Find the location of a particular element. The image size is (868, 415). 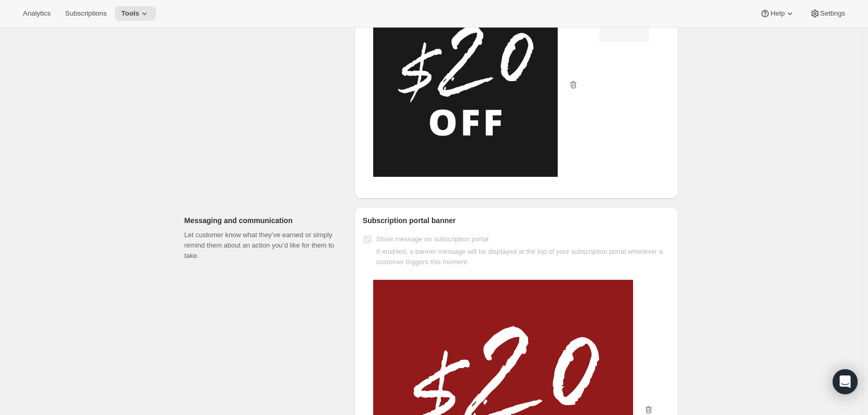

span: Subscriptions is located at coordinates (86, 14).